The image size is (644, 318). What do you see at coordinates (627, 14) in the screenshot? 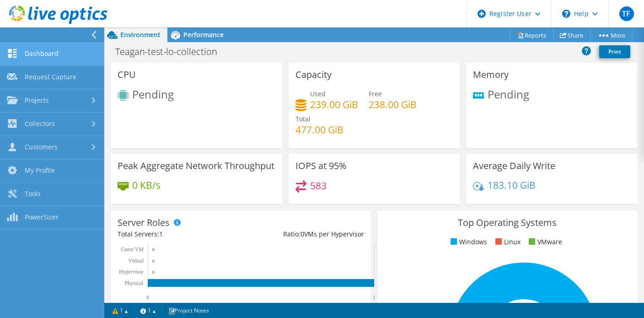
I see `span: TF` at bounding box center [627, 14].